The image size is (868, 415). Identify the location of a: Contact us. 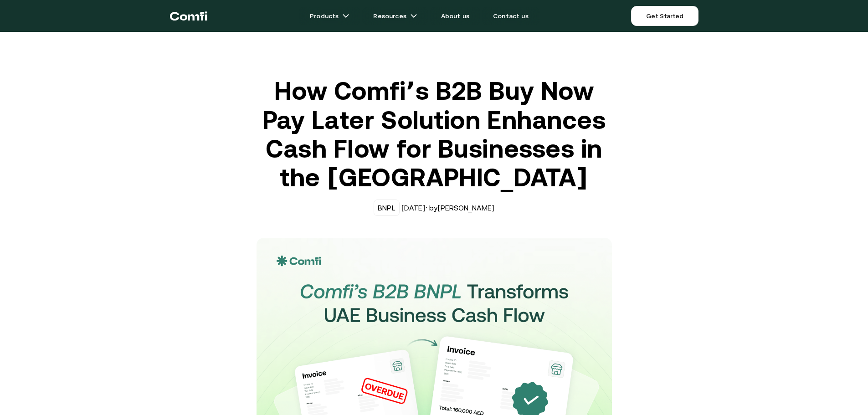
(510, 16).